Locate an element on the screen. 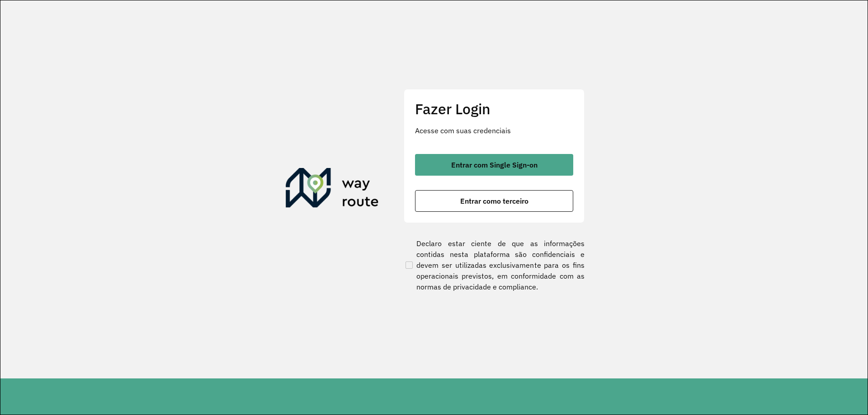  label: Declaro estar ciente de que as informações contidas nesta plataforma são confidenciais e devem se... is located at coordinates (494, 265).